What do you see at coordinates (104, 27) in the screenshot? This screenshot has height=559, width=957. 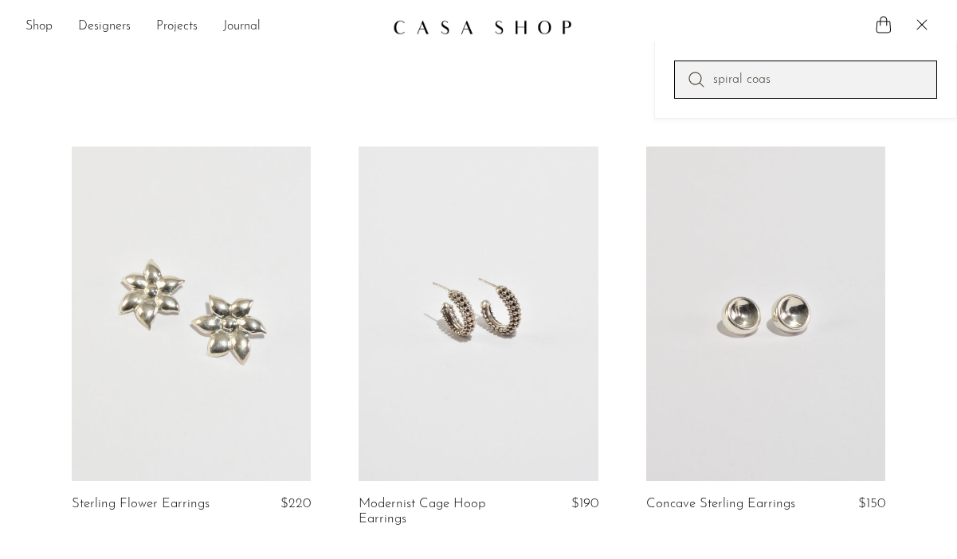 I see `a: Designers` at bounding box center [104, 27].